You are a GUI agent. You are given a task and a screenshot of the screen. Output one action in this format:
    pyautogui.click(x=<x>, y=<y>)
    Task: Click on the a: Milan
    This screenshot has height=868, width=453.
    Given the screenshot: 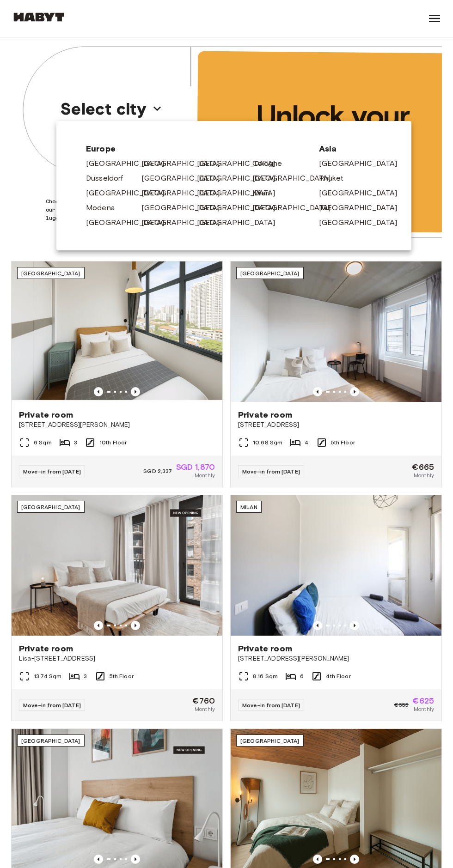 What is the action you would take?
    pyautogui.click(x=266, y=193)
    